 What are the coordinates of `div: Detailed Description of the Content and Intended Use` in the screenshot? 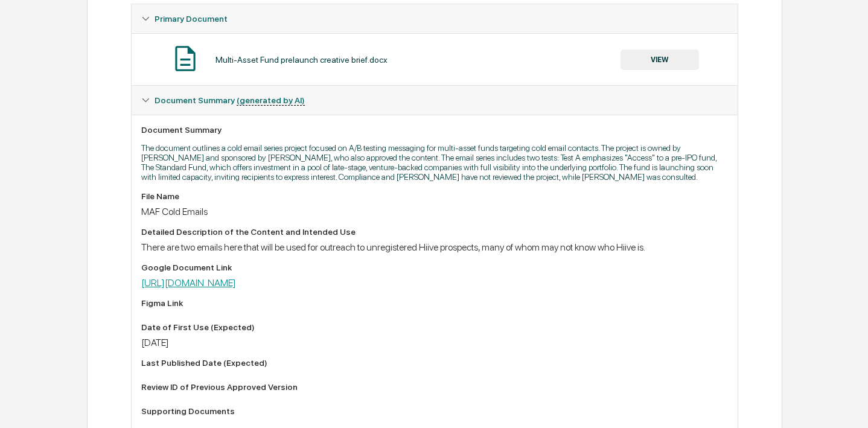 It's located at (434, 232).